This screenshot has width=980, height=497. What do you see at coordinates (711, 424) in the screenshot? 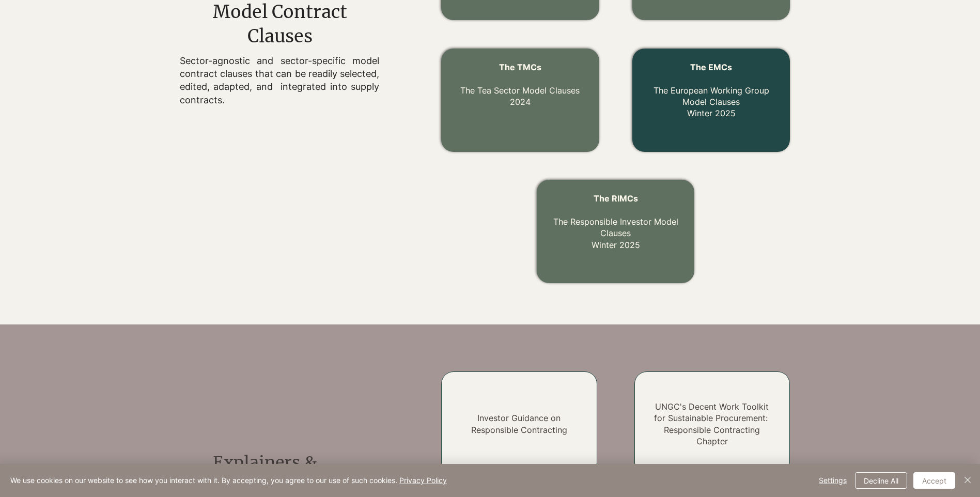
I see `a: UNGC's Decent Work Toolkit for Sustainable Procurement: Responsible Contracting Chapter` at bounding box center [711, 424].